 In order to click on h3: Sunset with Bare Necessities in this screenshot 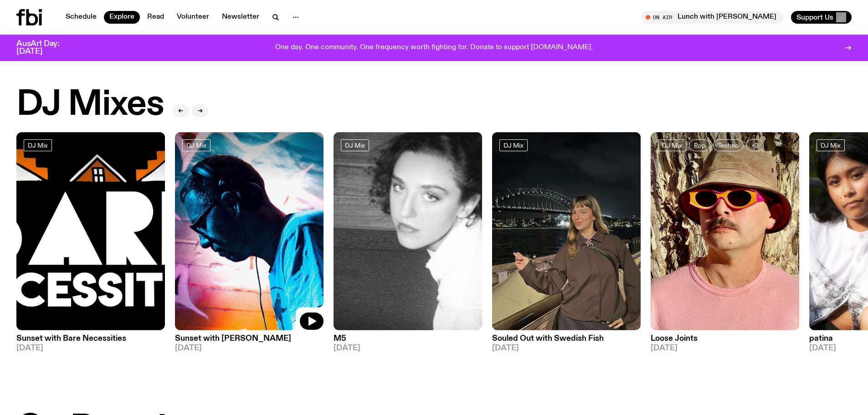, I will do `click(91, 338)`.